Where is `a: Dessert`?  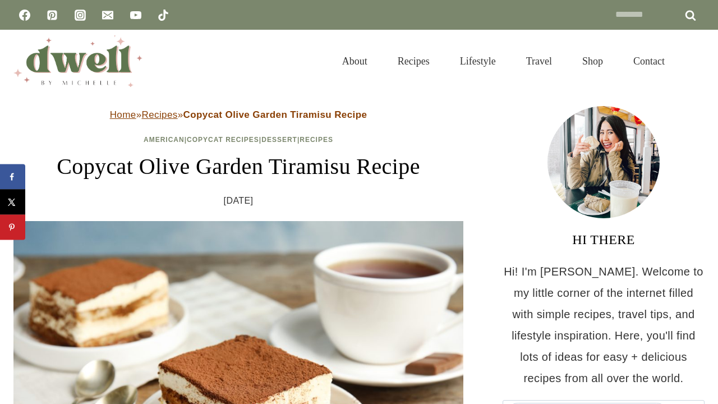
a: Dessert is located at coordinates (279, 140).